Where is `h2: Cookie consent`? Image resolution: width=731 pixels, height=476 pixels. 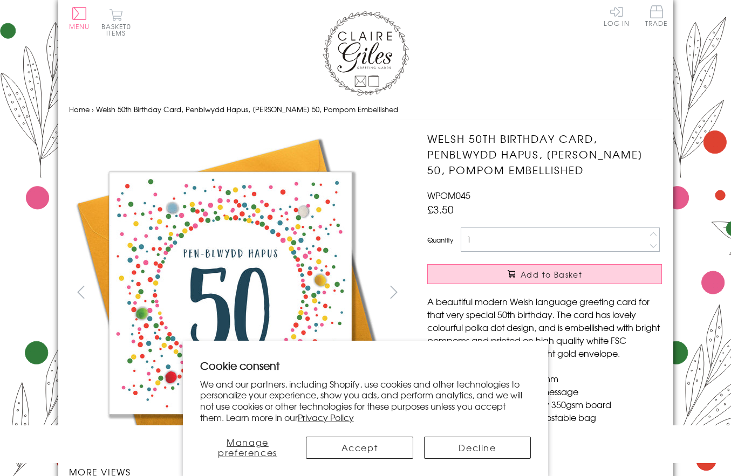 h2: Cookie consent is located at coordinates (366, 366).